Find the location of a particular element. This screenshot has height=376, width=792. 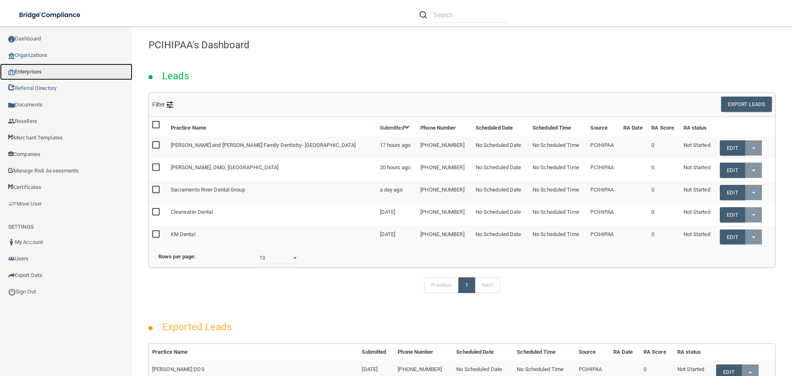

img: organization-icon.f8decf85.png is located at coordinates (12, 56).